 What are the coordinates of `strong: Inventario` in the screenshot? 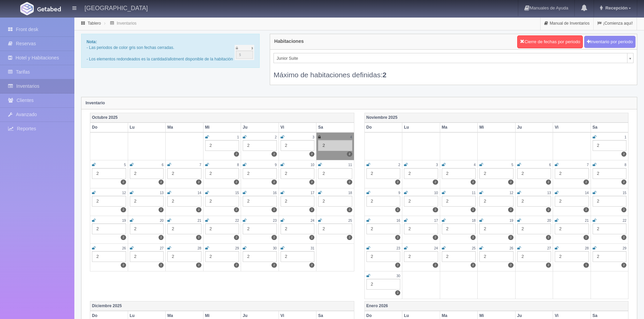 It's located at (95, 103).